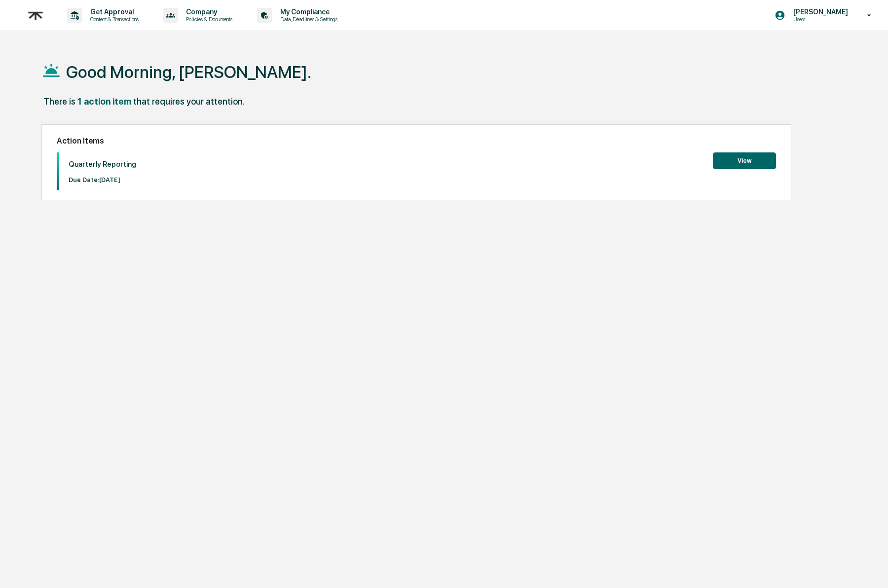  I want to click on div: that requires your attention., so click(189, 101).